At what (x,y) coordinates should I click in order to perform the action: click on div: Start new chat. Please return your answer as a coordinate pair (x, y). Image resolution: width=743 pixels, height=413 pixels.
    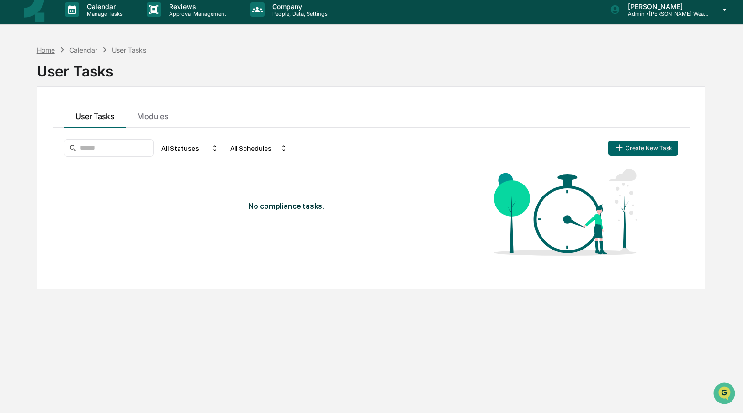
    Looking at the image, I should click on (95, 78).